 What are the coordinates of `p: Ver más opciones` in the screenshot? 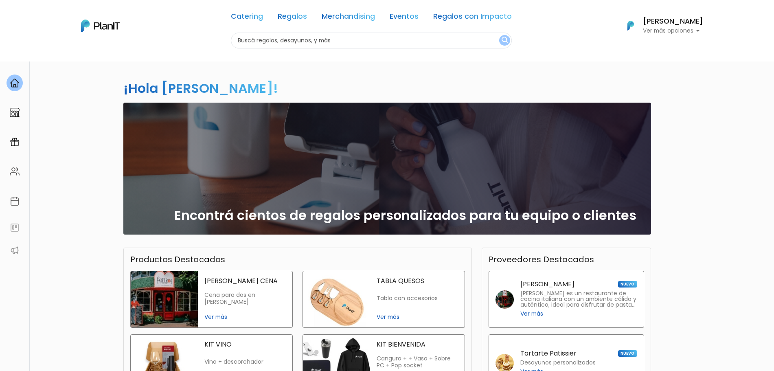 It's located at (673, 31).